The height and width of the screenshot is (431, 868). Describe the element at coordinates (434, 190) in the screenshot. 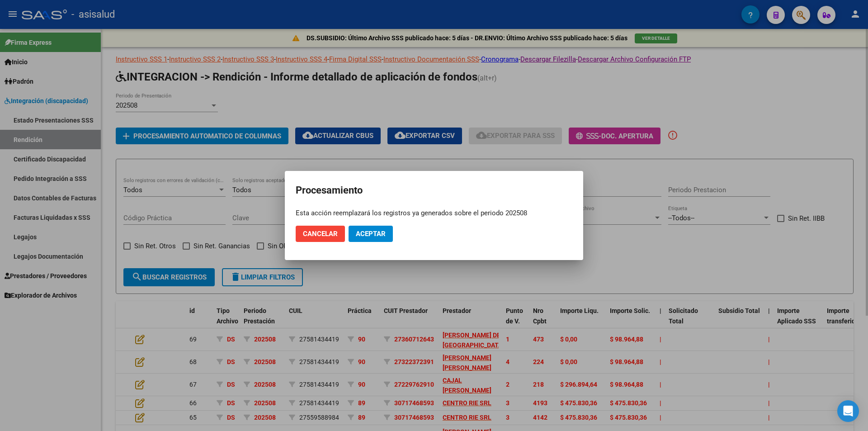

I see `h2: Procesamiento` at that location.